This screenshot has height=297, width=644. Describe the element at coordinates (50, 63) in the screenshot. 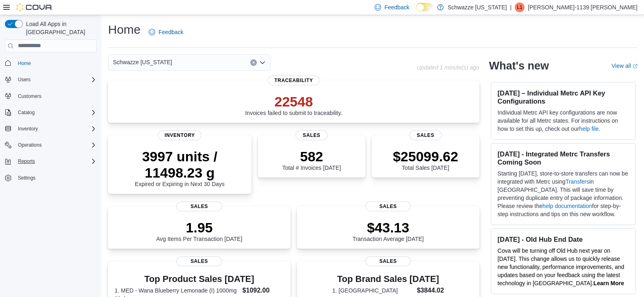

I see `button: Home` at that location.